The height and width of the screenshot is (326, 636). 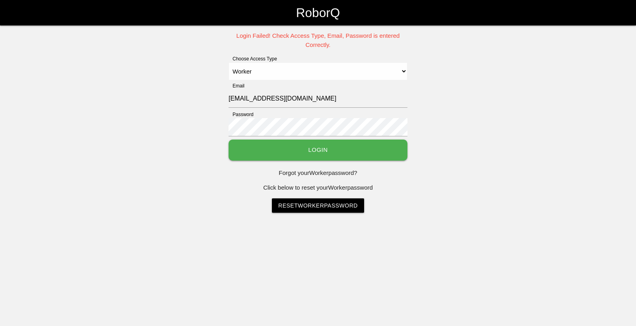 What do you see at coordinates (318, 40) in the screenshot?
I see `p: Login Failed! Check Access Type, Email, Password is entered Correctly.` at bounding box center [318, 40].